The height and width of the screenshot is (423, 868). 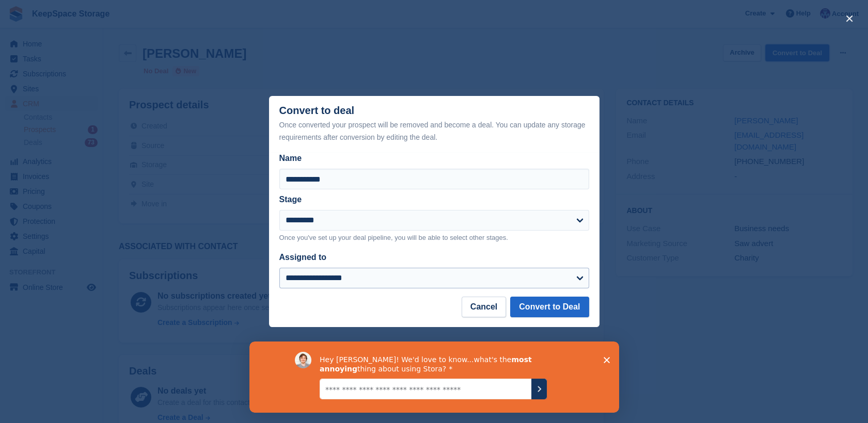 What do you see at coordinates (290, 48) in the screenshot?
I see `button: Submit your response` at bounding box center [290, 48].